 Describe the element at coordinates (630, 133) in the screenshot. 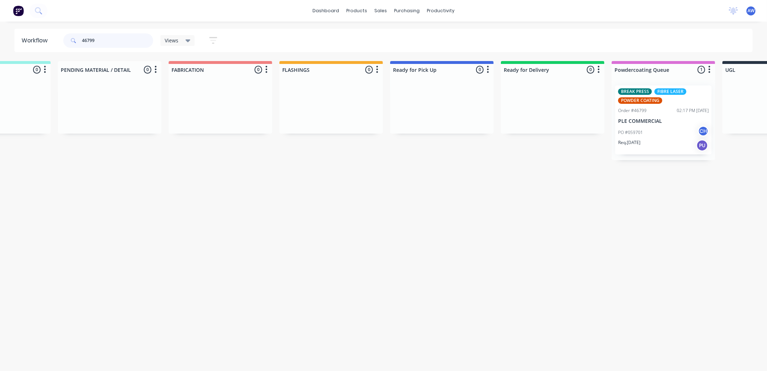

I see `p: PO #059701` at that location.